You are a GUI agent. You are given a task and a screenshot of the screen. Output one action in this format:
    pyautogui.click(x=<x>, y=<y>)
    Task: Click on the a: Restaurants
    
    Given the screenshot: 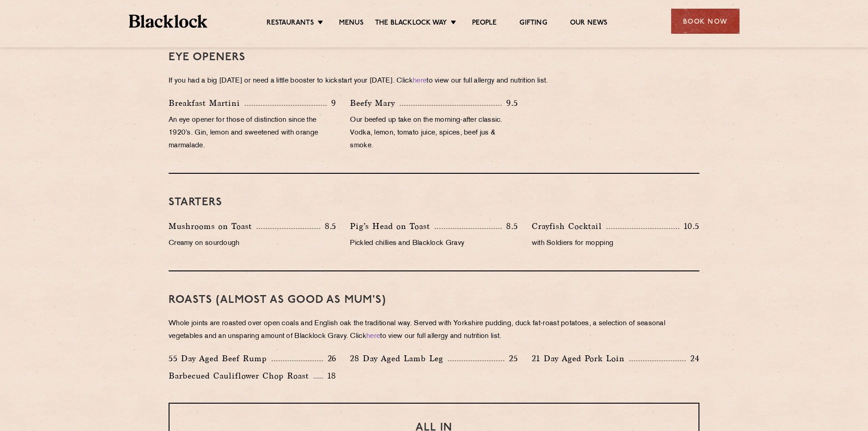 What is the action you would take?
    pyautogui.click(x=290, y=24)
    